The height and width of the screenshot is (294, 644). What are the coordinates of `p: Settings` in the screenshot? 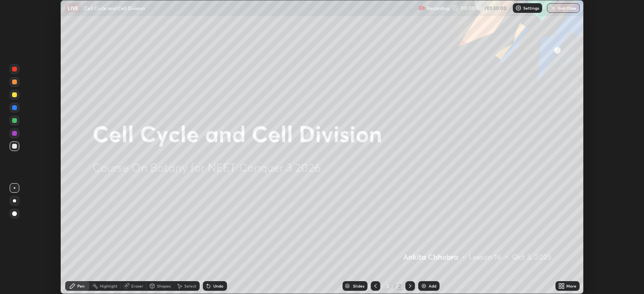 It's located at (531, 8).